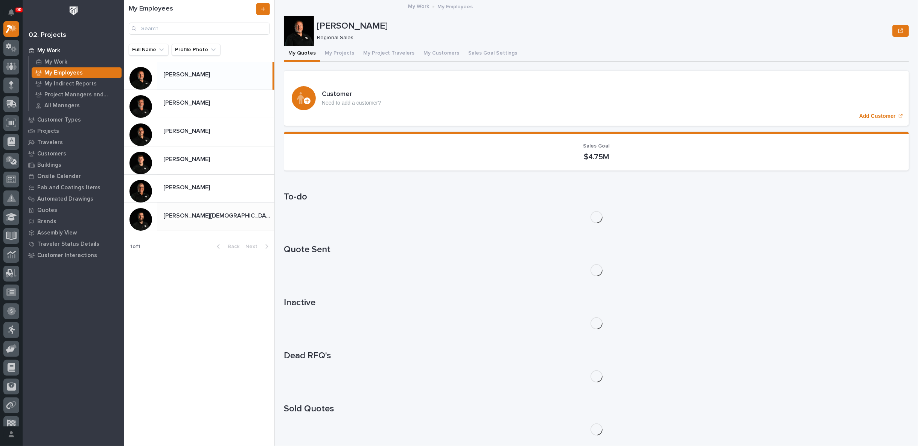  I want to click on h1: Quote Sent, so click(596, 250).